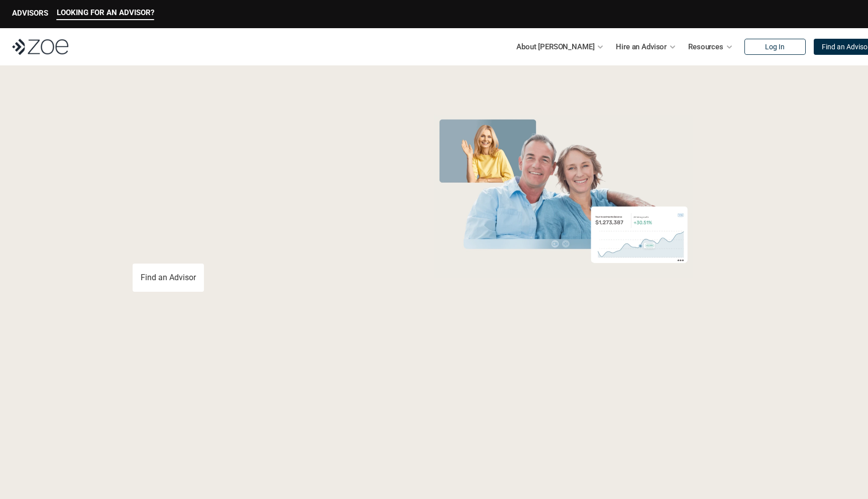 This screenshot has width=868, height=499. I want to click on a: Log In, so click(775, 47).